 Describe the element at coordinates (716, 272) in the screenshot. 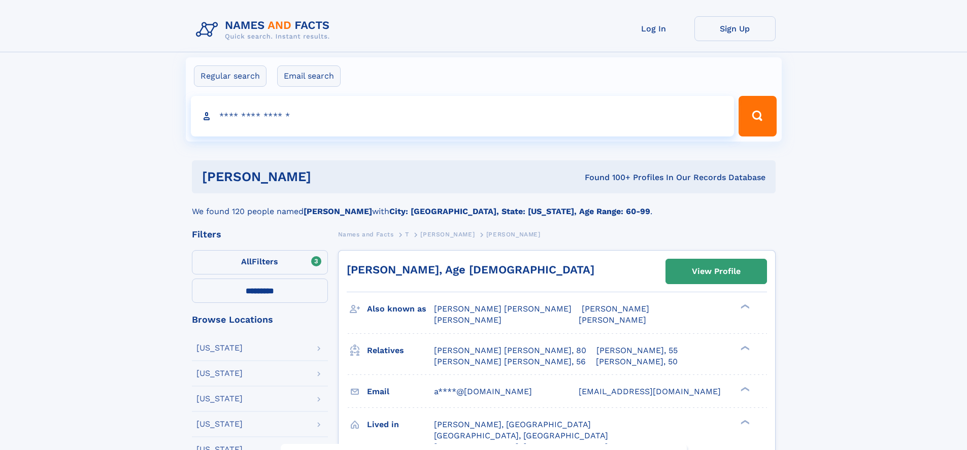

I see `div: View Profile` at that location.